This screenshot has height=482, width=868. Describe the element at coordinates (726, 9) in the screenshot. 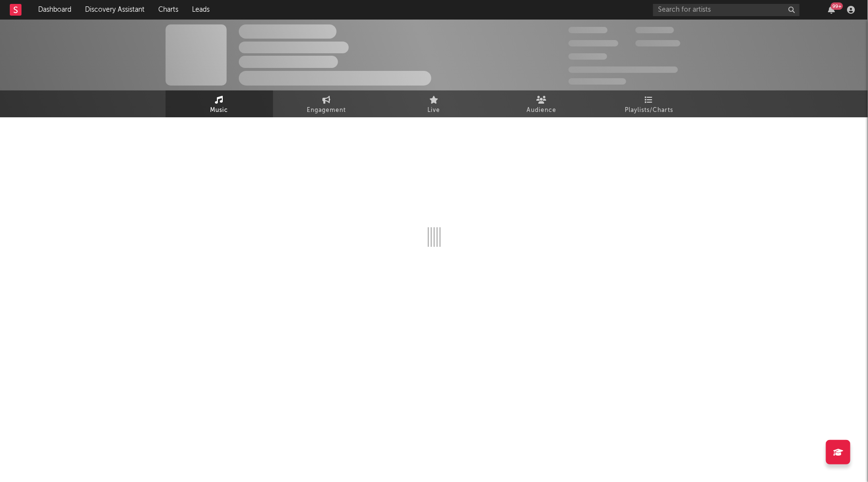

I see `input: Search for artists` at that location.